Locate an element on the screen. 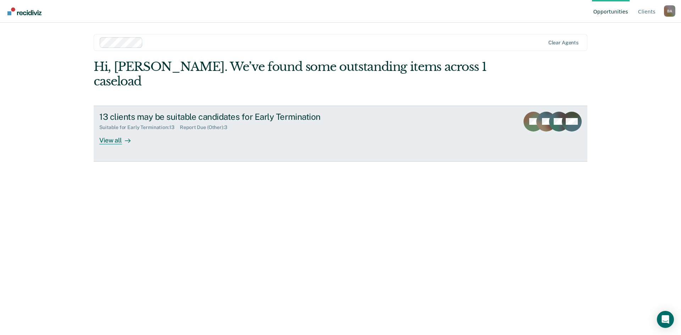  div: View all is located at coordinates (119, 137).